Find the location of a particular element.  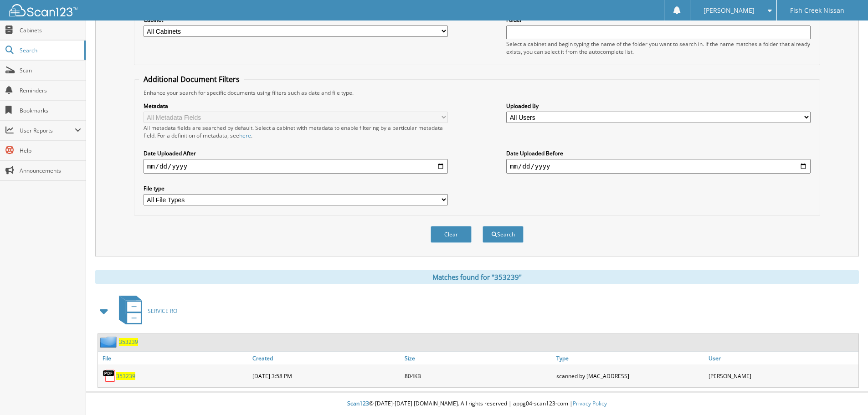

label: Uploaded By is located at coordinates (658, 105).